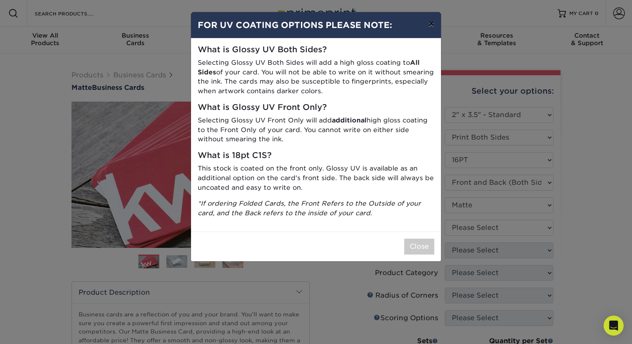  Describe the element at coordinates (316, 25) in the screenshot. I see `h4: FOR UV COATING OPTIONS PLEASE NOTE:` at that location.